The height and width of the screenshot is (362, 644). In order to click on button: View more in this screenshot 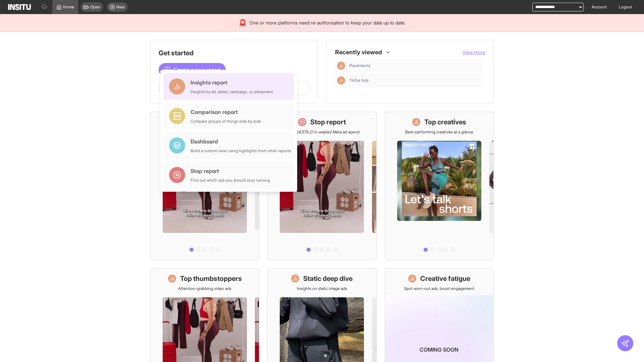, I will do `click(474, 53)`.